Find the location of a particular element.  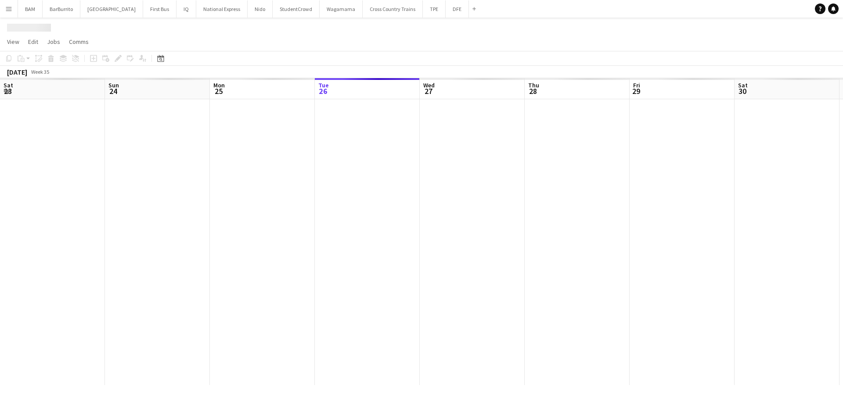

span: 23 is located at coordinates (7, 91).